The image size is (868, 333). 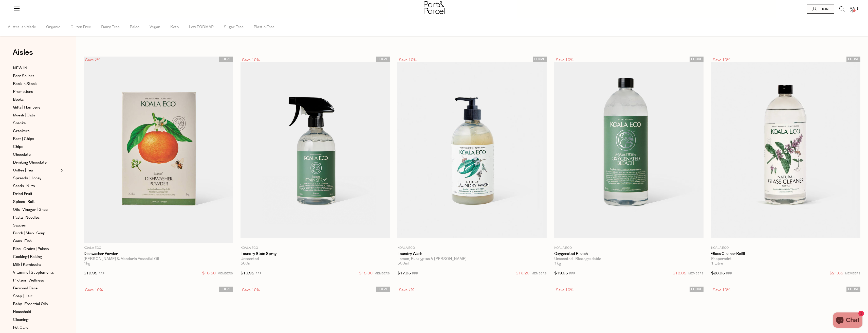 I want to click on img: Laundry Stain Spray, so click(x=315, y=150).